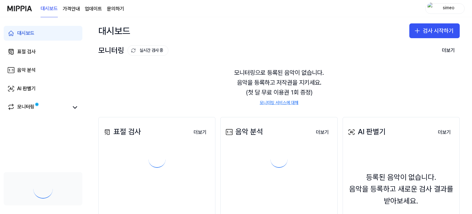  I want to click on a: 모니터링, so click(38, 107).